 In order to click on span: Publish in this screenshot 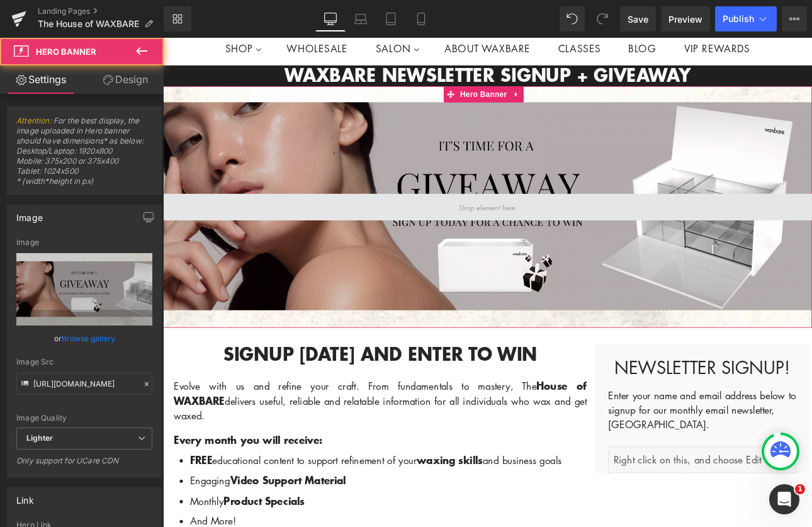, I will do `click(739, 19)`.